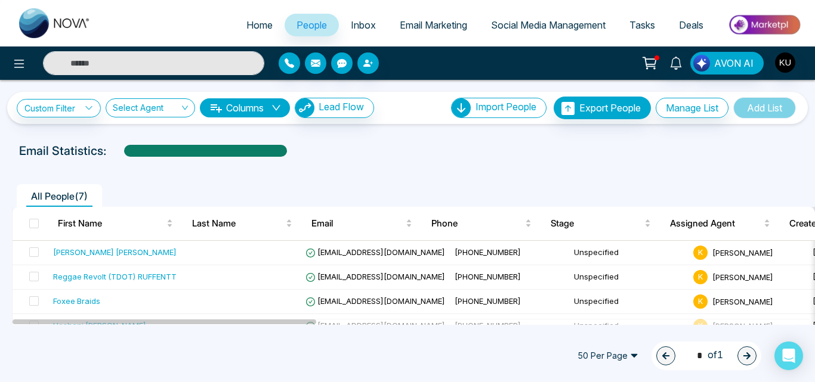  I want to click on span: Export People, so click(610, 108).